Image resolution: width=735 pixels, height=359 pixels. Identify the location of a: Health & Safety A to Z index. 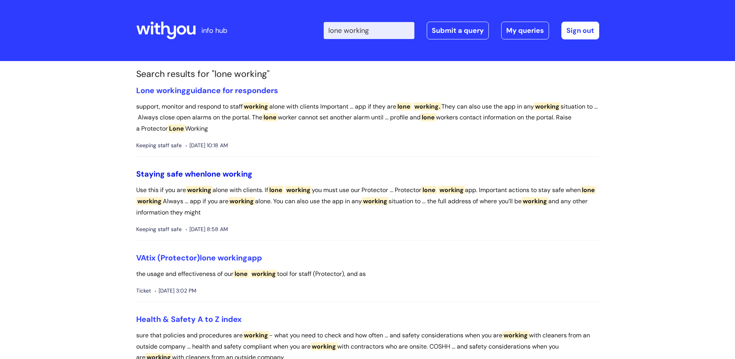
(189, 319).